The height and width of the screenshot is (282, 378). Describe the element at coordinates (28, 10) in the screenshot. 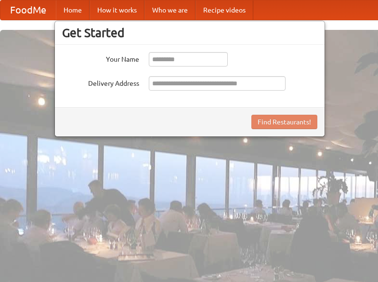

I see `a: FoodMe` at that location.